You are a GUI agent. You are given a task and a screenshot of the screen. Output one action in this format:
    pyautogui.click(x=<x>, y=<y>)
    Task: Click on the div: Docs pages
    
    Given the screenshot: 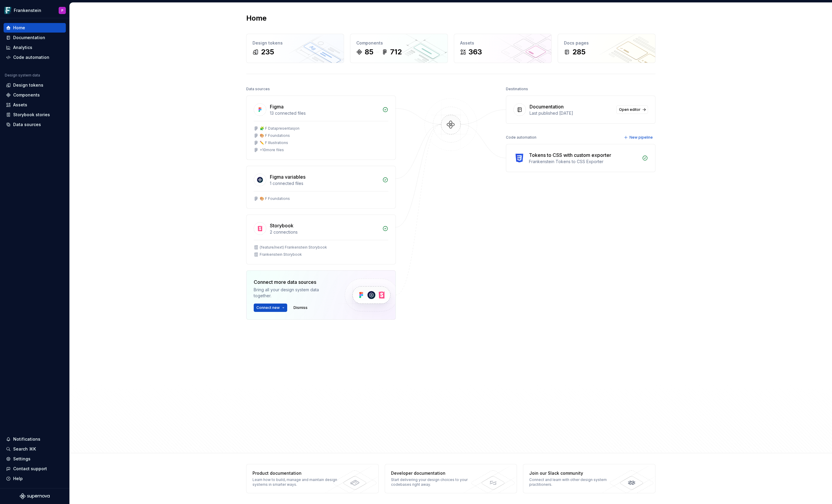 What is the action you would take?
    pyautogui.click(x=606, y=43)
    